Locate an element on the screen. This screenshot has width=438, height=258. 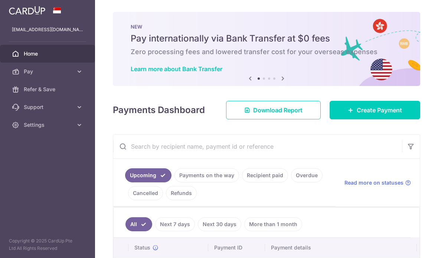
span: Support is located at coordinates (48, 107).